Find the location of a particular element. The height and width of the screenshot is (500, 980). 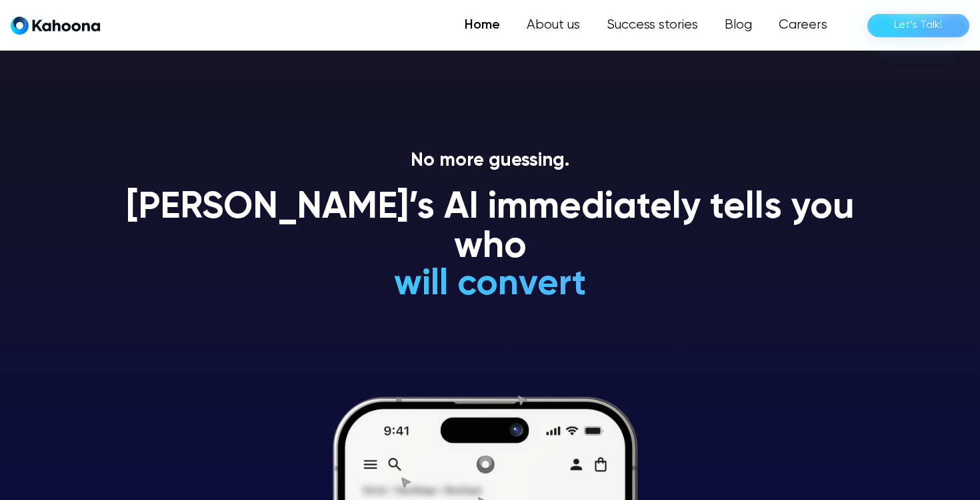

a: Success stories is located at coordinates (652, 26).